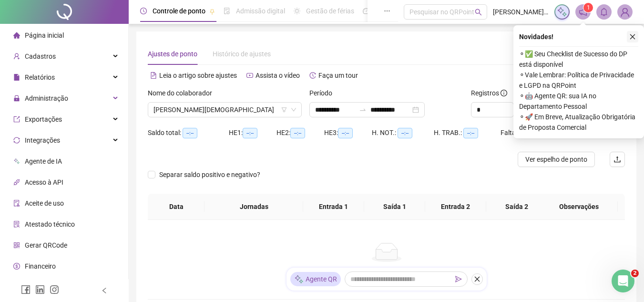 The width and height of the screenshot is (644, 302). What do you see at coordinates (284, 110) in the screenshot?
I see `span: filter` at bounding box center [284, 110].